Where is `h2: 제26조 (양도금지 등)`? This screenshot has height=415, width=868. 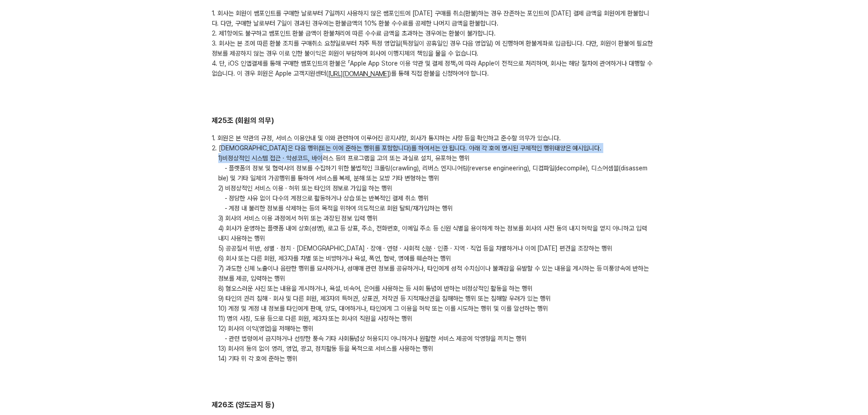
h2: 제26조 (양도금지 등) is located at coordinates (434, 405).